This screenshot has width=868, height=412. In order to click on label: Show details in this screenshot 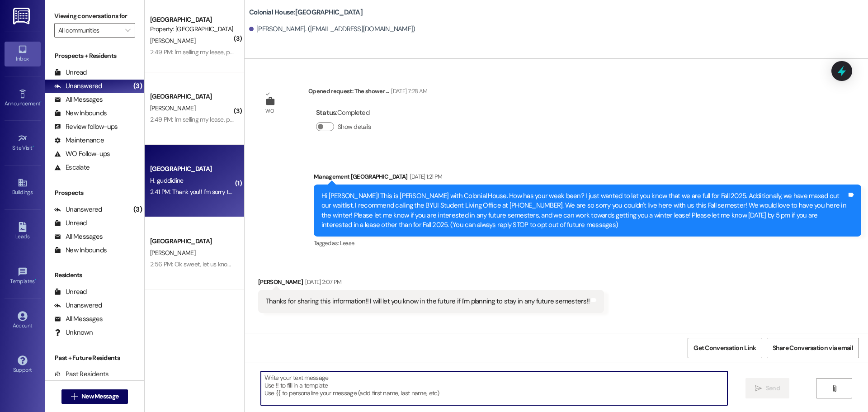, I will do `click(354, 127)`.